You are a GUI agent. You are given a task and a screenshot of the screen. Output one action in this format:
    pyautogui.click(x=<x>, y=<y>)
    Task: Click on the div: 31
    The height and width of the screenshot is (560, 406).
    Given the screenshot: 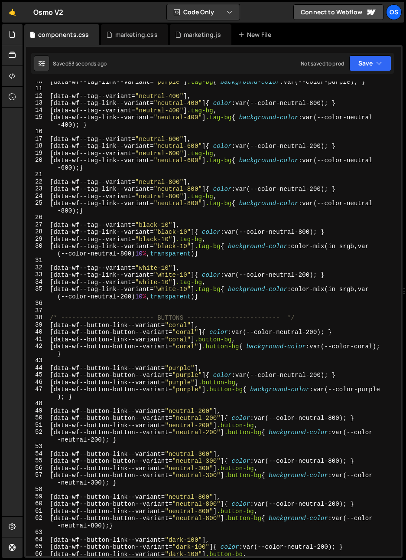 What is the action you would take?
    pyautogui.click(x=37, y=260)
    